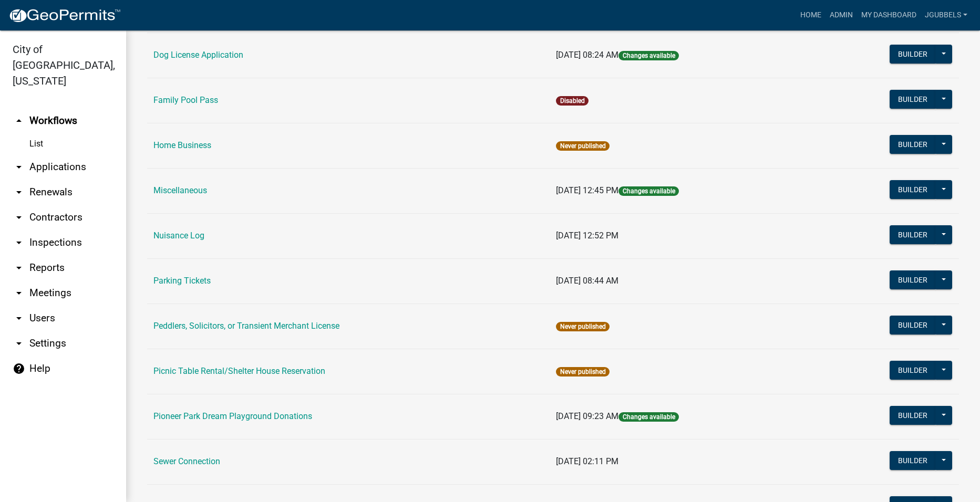 This screenshot has height=502, width=980. Describe the element at coordinates (239, 371) in the screenshot. I see `a: Picnic Table Rental/Shelter House Reservation` at that location.